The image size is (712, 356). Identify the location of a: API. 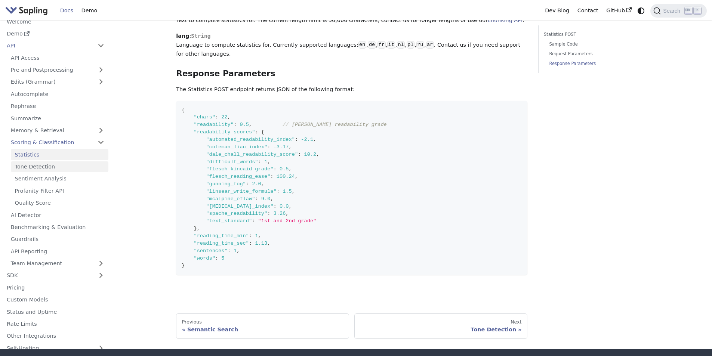
(48, 46).